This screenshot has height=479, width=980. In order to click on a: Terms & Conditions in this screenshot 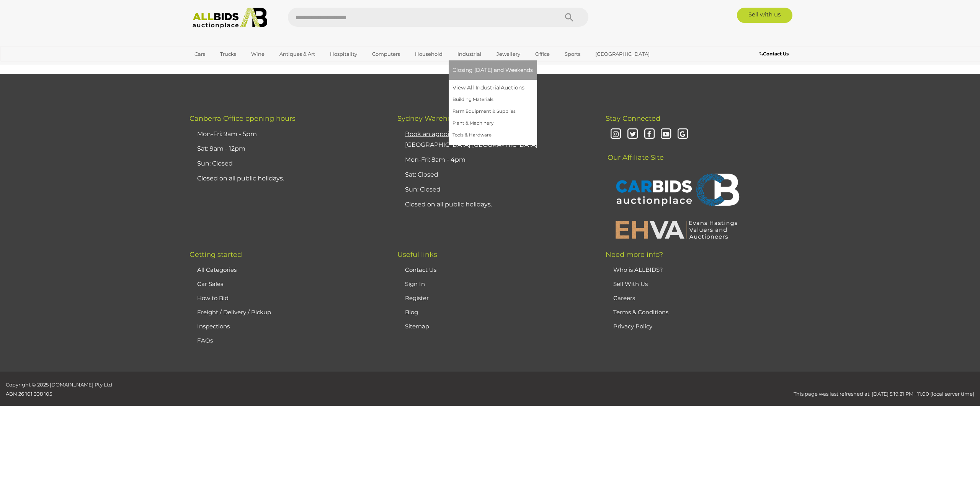, I will do `click(641, 312)`.